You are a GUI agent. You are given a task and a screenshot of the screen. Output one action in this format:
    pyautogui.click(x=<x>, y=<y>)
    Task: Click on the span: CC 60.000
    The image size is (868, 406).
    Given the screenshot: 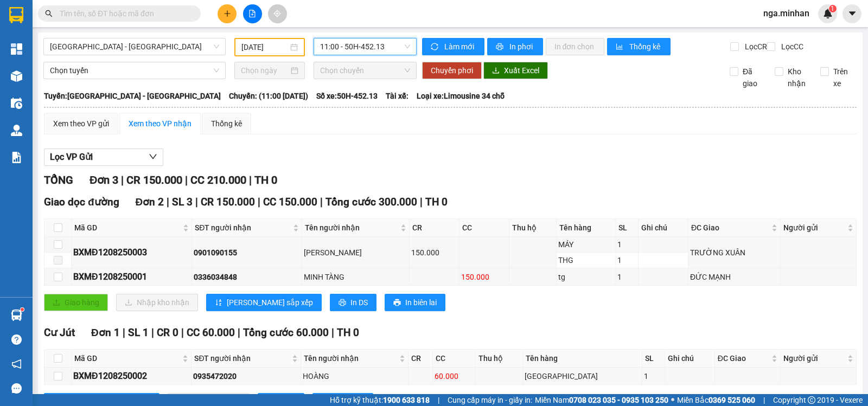 What is the action you would take?
    pyautogui.click(x=210, y=332)
    